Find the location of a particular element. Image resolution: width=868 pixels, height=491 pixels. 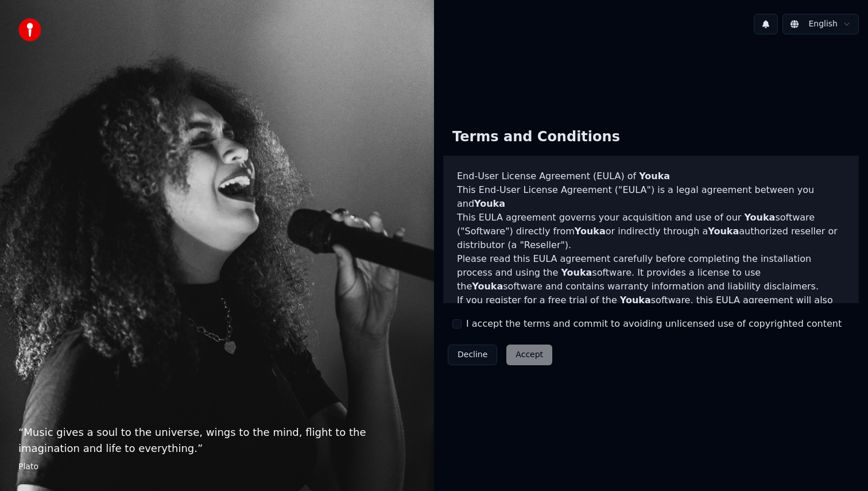

button: Decline is located at coordinates (472, 355).